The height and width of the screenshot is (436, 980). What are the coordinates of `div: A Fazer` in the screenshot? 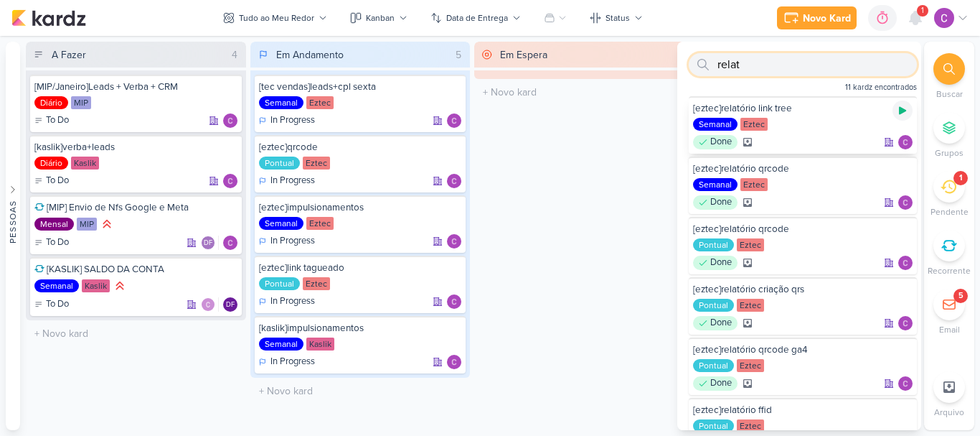 It's located at (69, 54).